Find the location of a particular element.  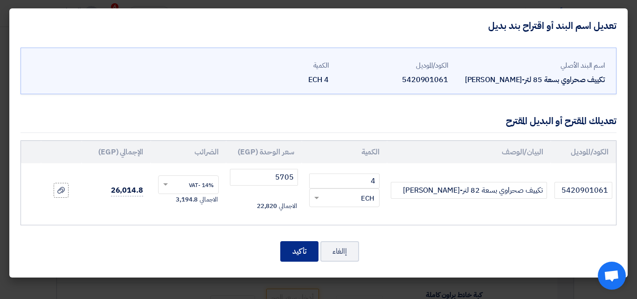

div: 4 ECH is located at coordinates (273, 80).